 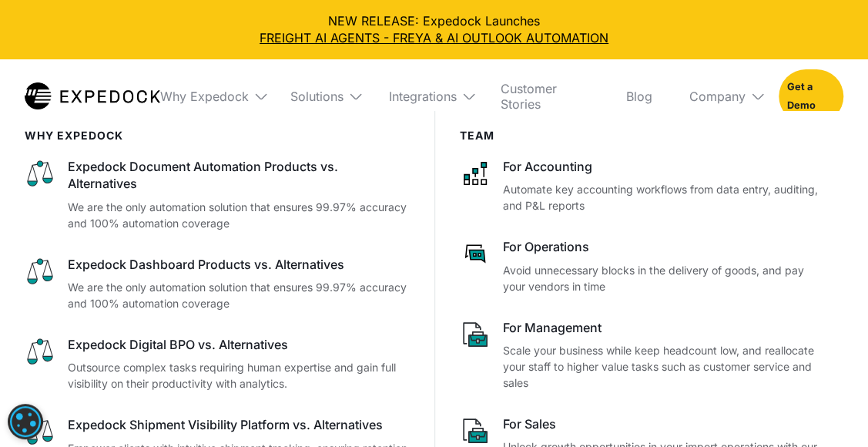 What do you see at coordinates (661, 278) in the screenshot?
I see `p: Avoid unnecessary blocks in the delivery of goods, and pay your vendors in time` at bounding box center [661, 278].